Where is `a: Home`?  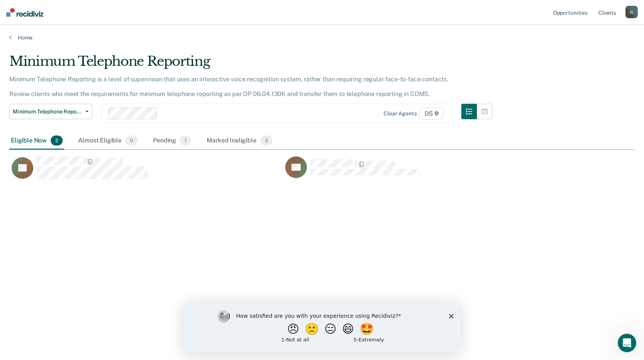
a: Home is located at coordinates (322, 37).